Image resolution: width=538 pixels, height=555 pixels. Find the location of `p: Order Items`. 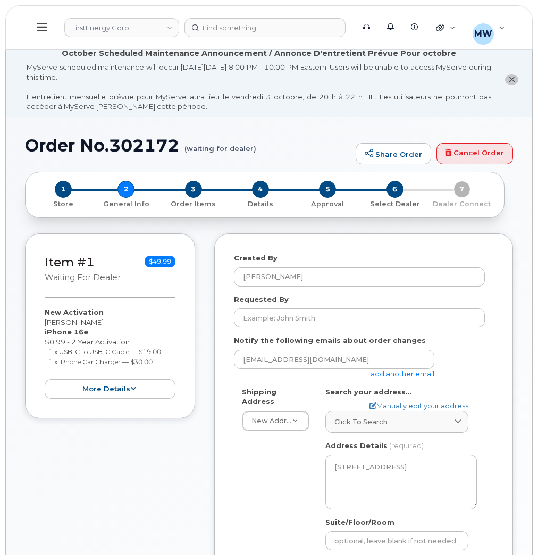

p: Order Items is located at coordinates (194, 204).